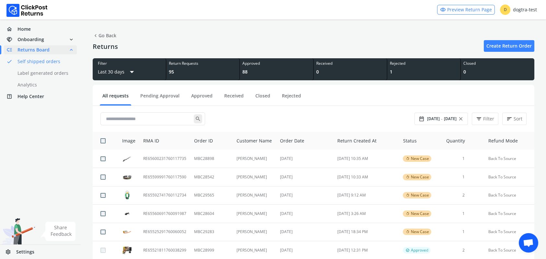 The height and width of the screenshot is (259, 546). Describe the element at coordinates (12, 29) in the screenshot. I see `span: home` at that location.